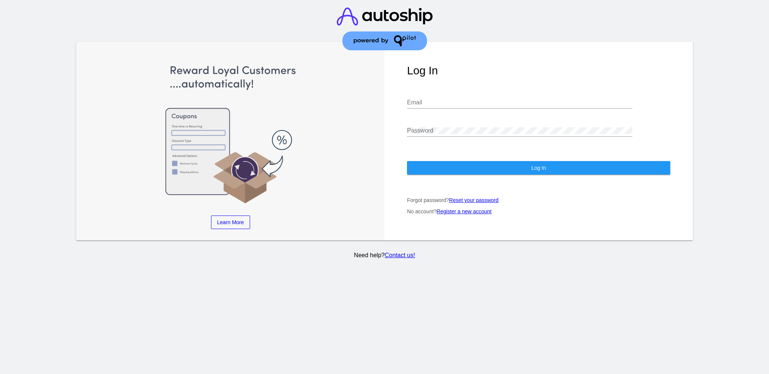 This screenshot has height=374, width=769. Describe the element at coordinates (539, 211) in the screenshot. I see `p: No account?` at that location.